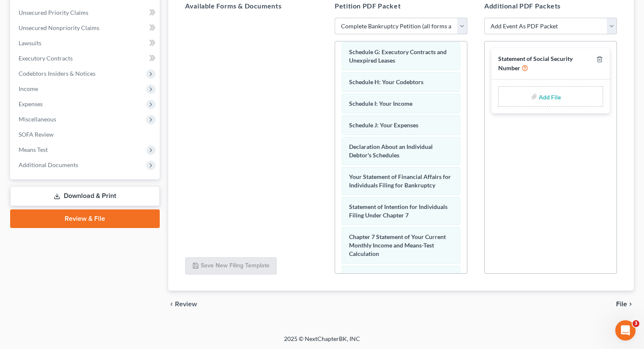  What do you see at coordinates (398, 56) in the screenshot?
I see `span: Schedule G: Executory Contracts and Unexpired Leases` at bounding box center [398, 56].